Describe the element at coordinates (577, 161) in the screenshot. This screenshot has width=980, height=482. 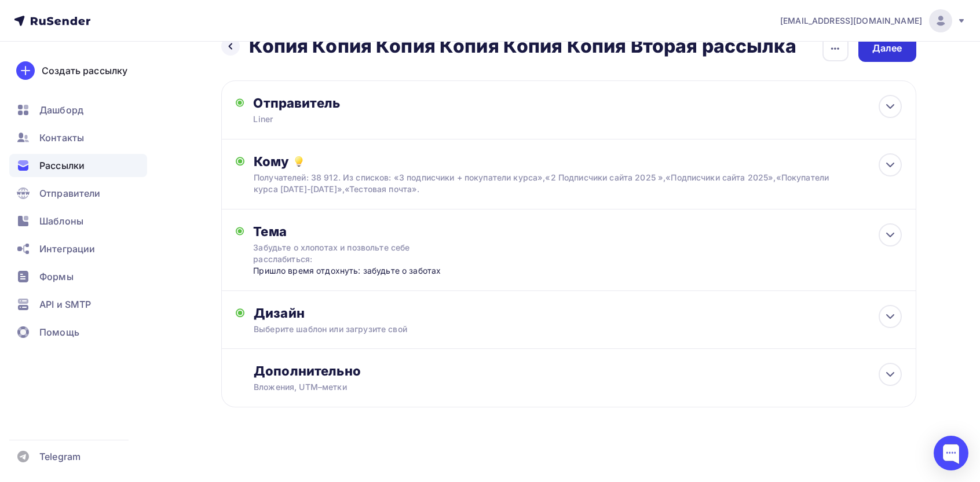
I see `div: Кому` at that location.